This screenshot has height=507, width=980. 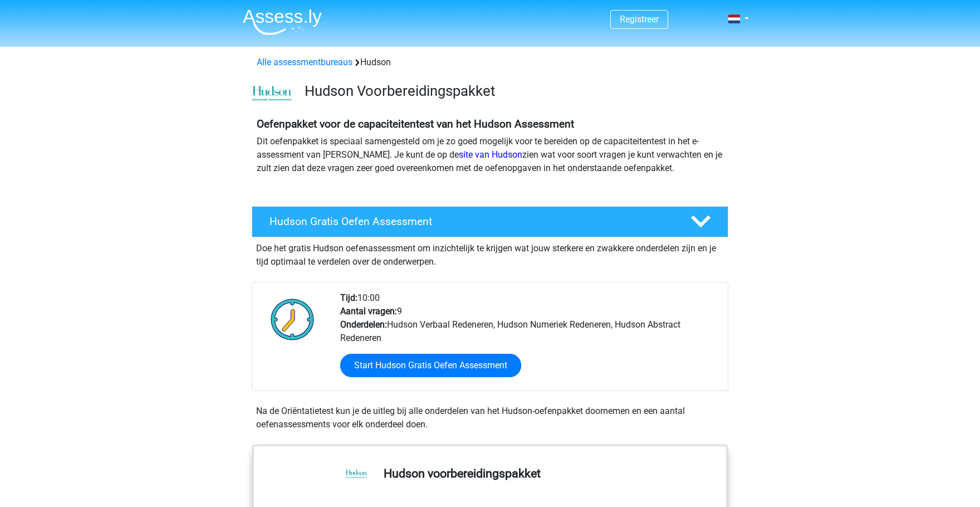 What do you see at coordinates (491, 155) in the screenshot?
I see `a: site van Hudson` at bounding box center [491, 155].